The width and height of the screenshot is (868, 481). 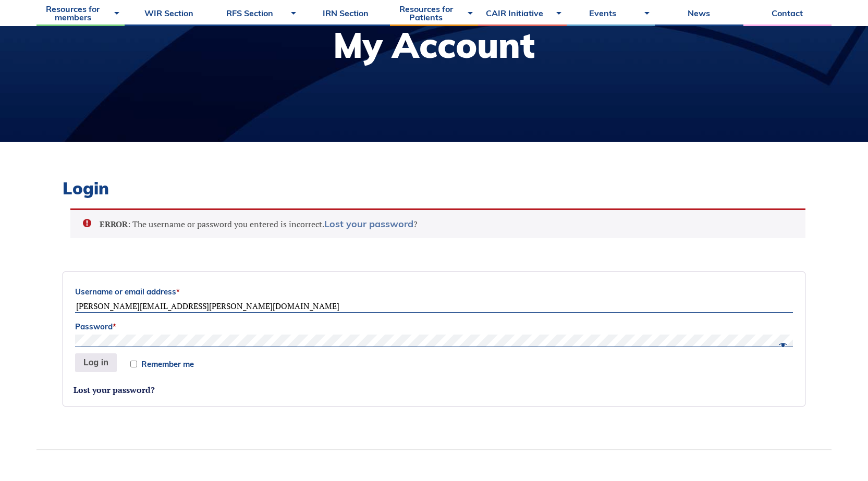 I want to click on span: Remember me, so click(x=167, y=364).